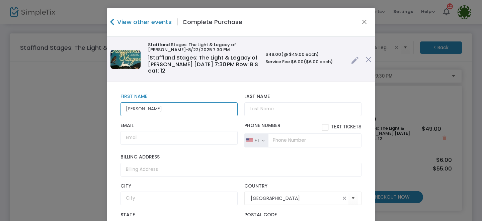 This screenshot has width=482, height=221. What do you see at coordinates (296, 199) in the screenshot?
I see `input: Select Country` at bounding box center [296, 199].